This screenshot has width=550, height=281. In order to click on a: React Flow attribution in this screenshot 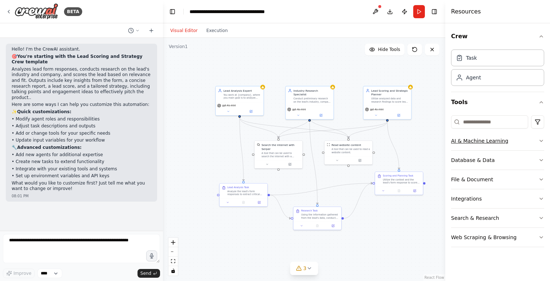, I will do `click(435, 277)`.